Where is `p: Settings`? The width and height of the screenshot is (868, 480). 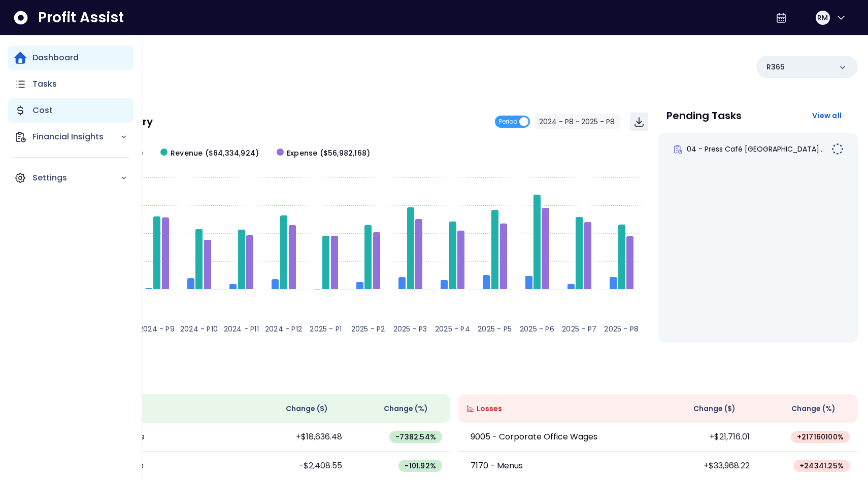 p: Settings is located at coordinates (76, 178).